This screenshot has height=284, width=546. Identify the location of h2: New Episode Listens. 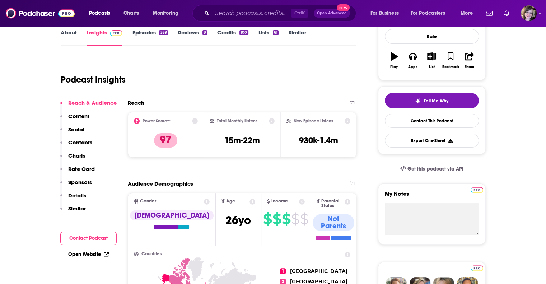
(314, 121).